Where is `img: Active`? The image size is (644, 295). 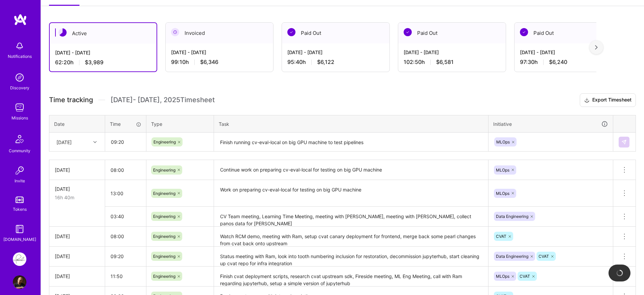
img: Active is located at coordinates (63, 32).